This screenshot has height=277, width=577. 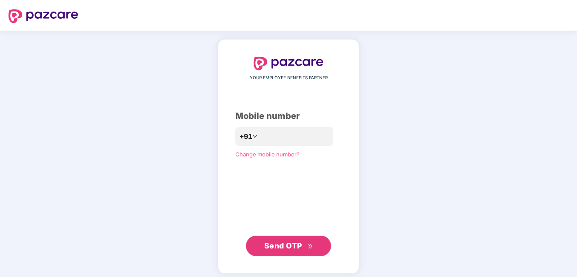 I want to click on span: double-right, so click(x=310, y=246).